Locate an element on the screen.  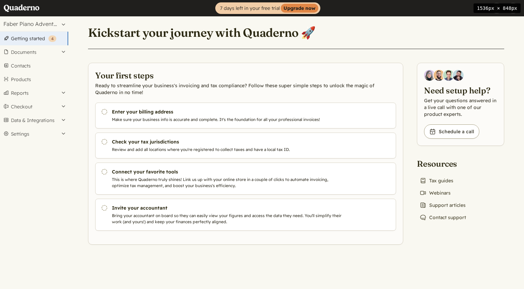
p: Bring your accountant on board so they can easily view your figures and access the data they need... is located at coordinates (228, 219).